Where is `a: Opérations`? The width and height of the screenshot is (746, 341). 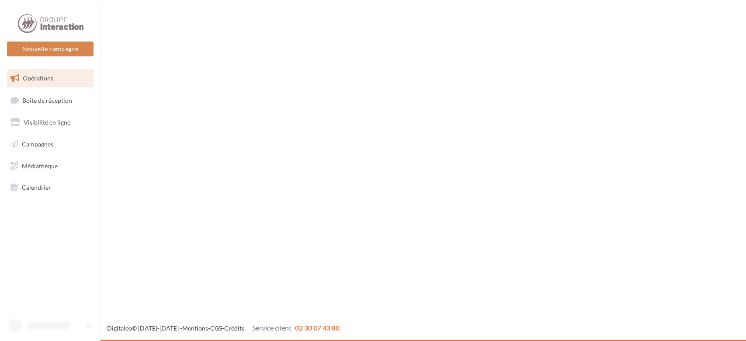 a: Opérations is located at coordinates (50, 78).